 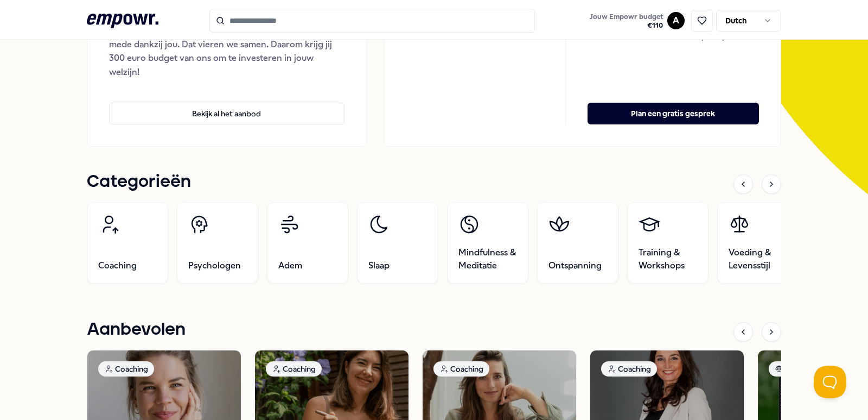 I want to click on a: Training & Workshops, so click(x=668, y=243).